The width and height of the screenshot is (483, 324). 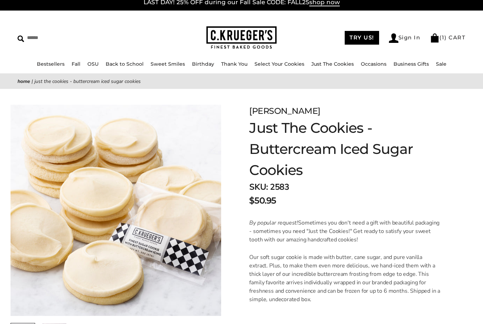 I want to click on a: TRY US!, so click(x=362, y=38).